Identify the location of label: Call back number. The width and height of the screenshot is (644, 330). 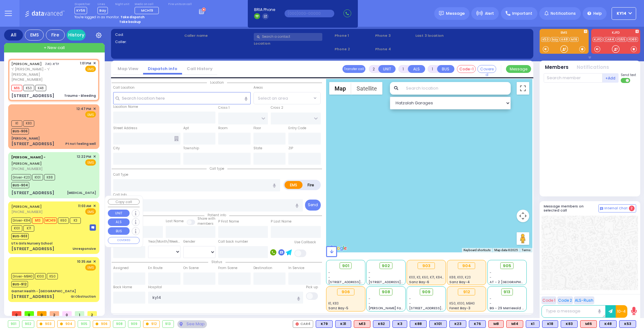
(233, 242).